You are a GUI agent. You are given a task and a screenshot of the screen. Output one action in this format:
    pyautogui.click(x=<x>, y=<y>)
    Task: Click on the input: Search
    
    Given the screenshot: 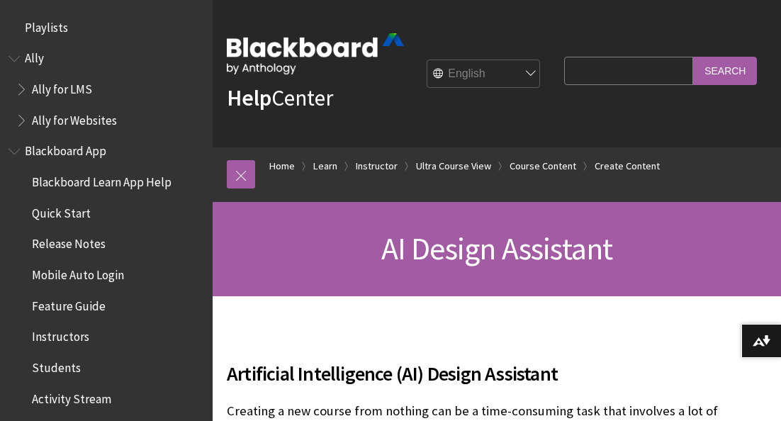 What is the action you would take?
    pyautogui.click(x=725, y=70)
    